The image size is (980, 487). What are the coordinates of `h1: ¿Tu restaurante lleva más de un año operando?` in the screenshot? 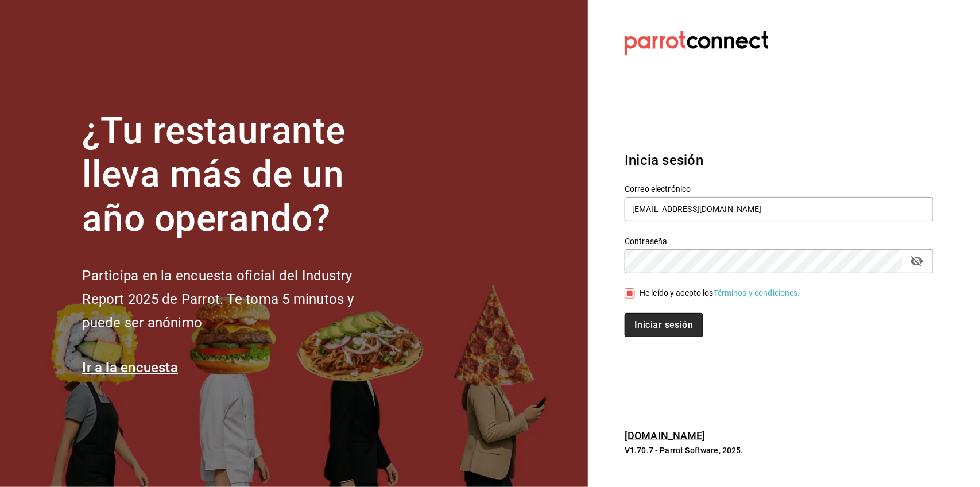 It's located at (237, 175).